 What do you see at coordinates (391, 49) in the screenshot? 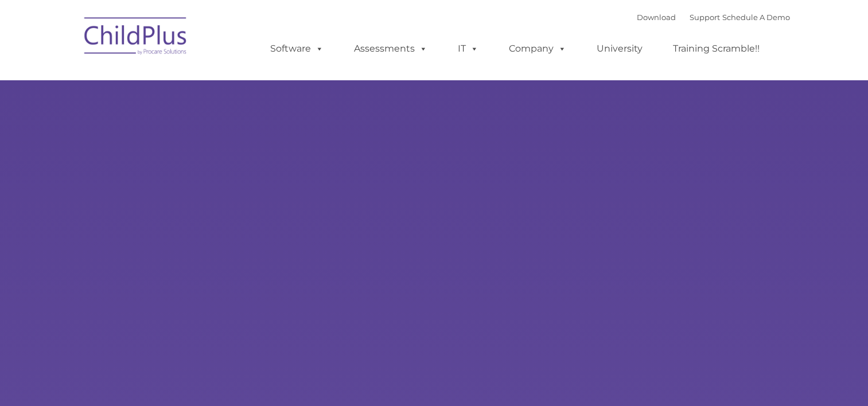
I see `a: Assessments` at bounding box center [391, 49].